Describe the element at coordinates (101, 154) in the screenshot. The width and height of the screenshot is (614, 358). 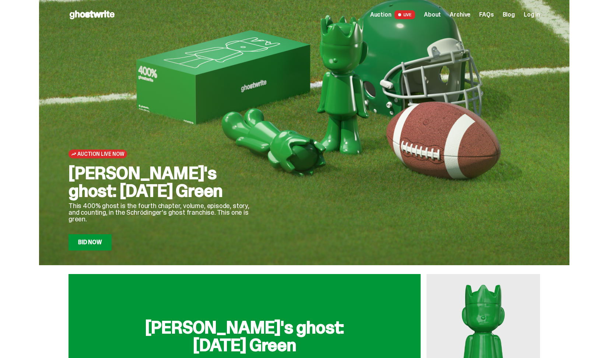
I see `span: Auction Live Now` at that location.